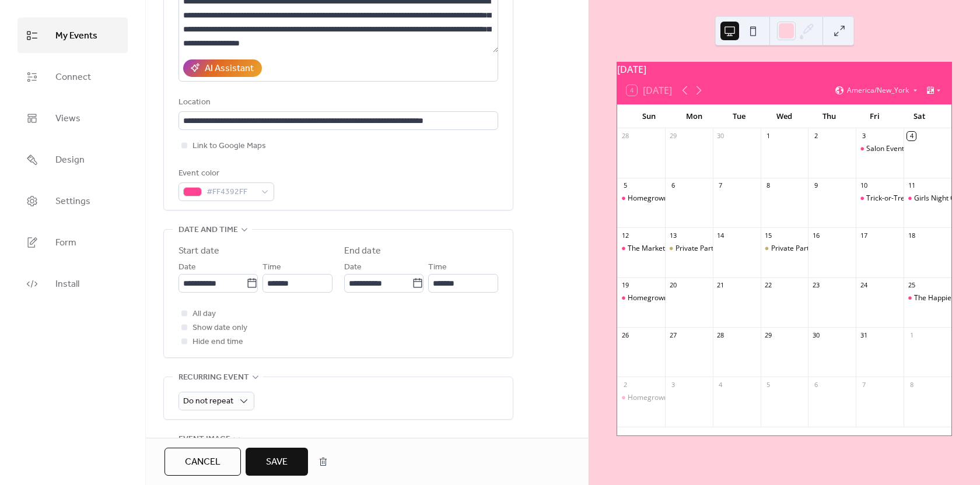  I want to click on div: Sat, so click(919, 116).